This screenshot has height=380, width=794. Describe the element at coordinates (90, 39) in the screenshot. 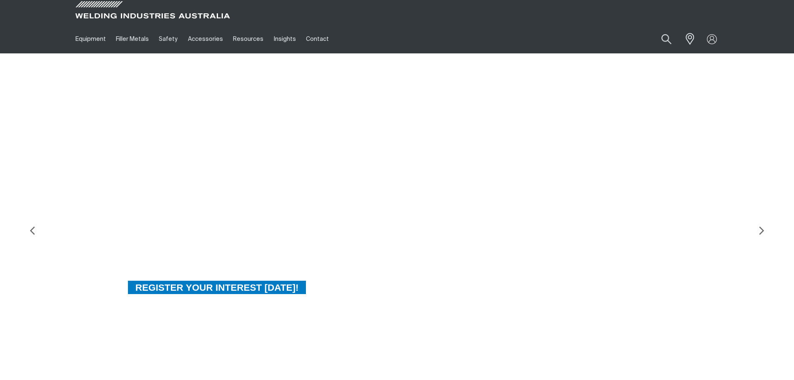

I see `a: Equipment` at that location.